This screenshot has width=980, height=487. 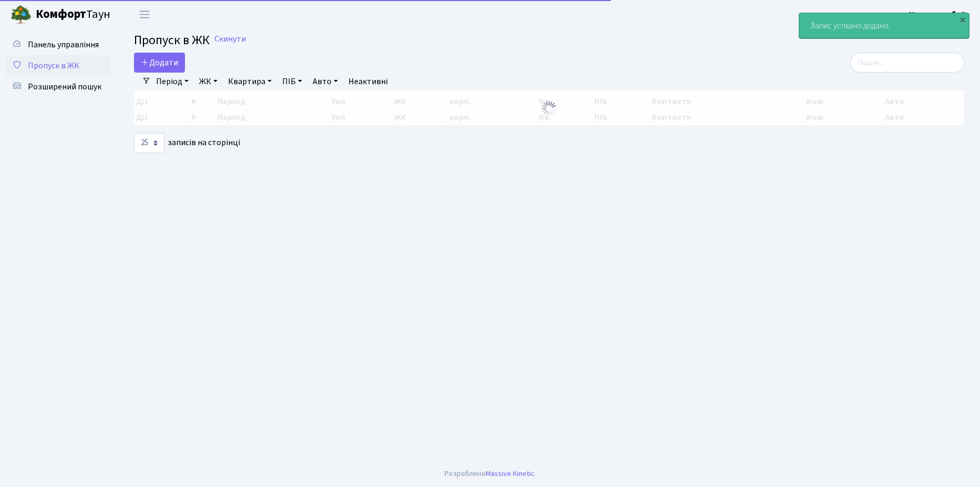 I want to click on span: Панель управління, so click(x=63, y=45).